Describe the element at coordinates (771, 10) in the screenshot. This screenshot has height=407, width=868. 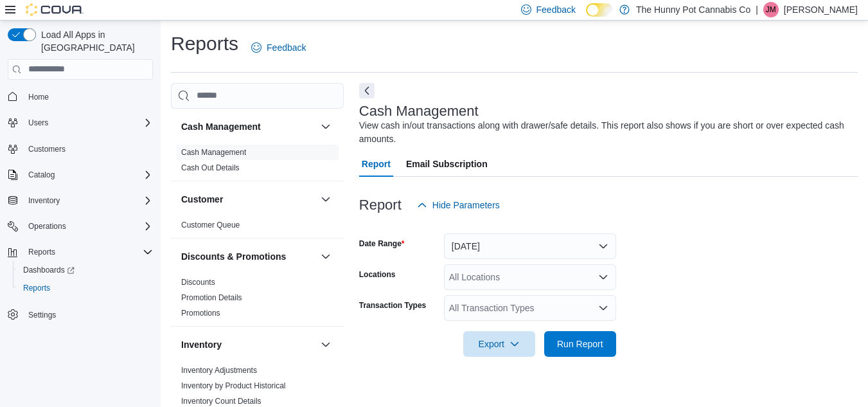
I see `span: JM` at that location.